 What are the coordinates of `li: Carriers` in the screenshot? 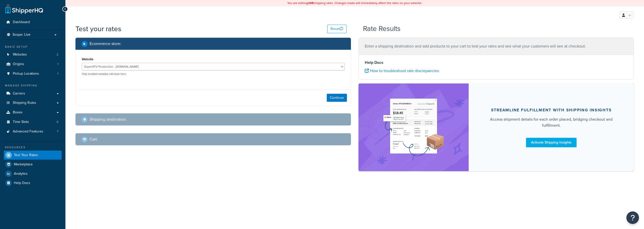 It's located at (33, 94).